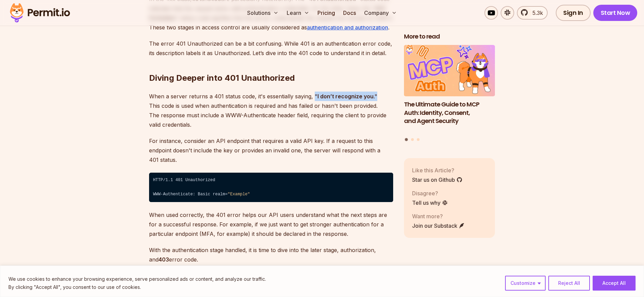 Image resolution: width=644 pixels, height=297 pixels. Describe the element at coordinates (450, 89) in the screenshot. I see `li: 1 of 3` at that location.